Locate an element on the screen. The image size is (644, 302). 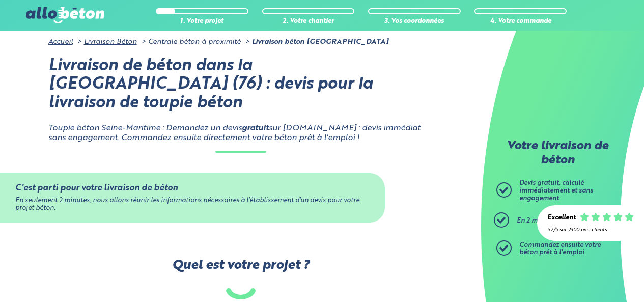
img: allobéton is located at coordinates (65, 16).